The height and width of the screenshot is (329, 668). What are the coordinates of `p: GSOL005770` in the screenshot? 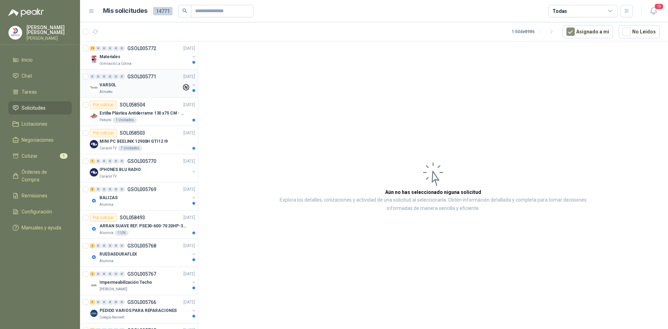 It's located at (142, 161).